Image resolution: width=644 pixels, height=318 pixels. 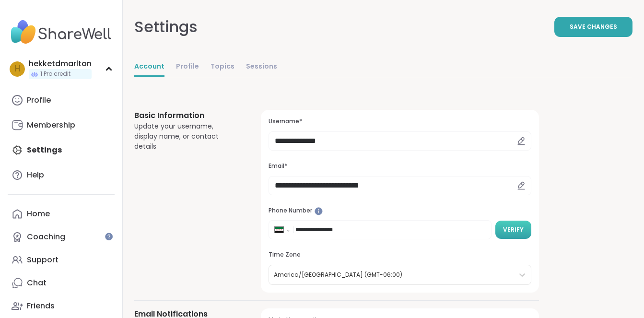 What do you see at coordinates (593, 27) in the screenshot?
I see `button: Save Changes` at bounding box center [593, 27].